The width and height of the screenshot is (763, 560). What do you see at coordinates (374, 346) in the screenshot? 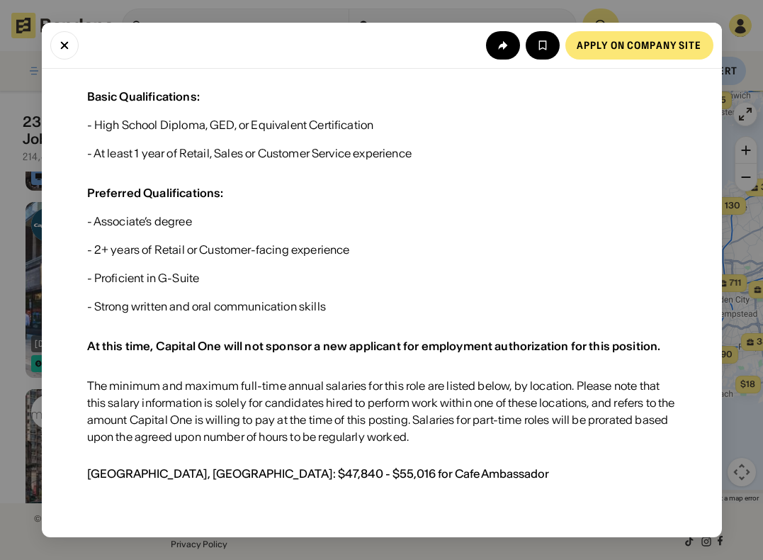
I see `b: At this time, Capital One will not sponsor a new applicant for employment authorization for this ...` at bounding box center [374, 346].